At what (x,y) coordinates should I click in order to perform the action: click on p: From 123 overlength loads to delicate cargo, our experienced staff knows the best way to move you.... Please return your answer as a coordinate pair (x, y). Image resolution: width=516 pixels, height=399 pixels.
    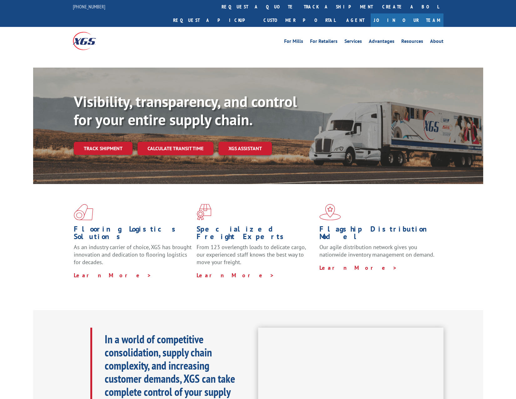
    Looking at the image, I should click on (256, 257).